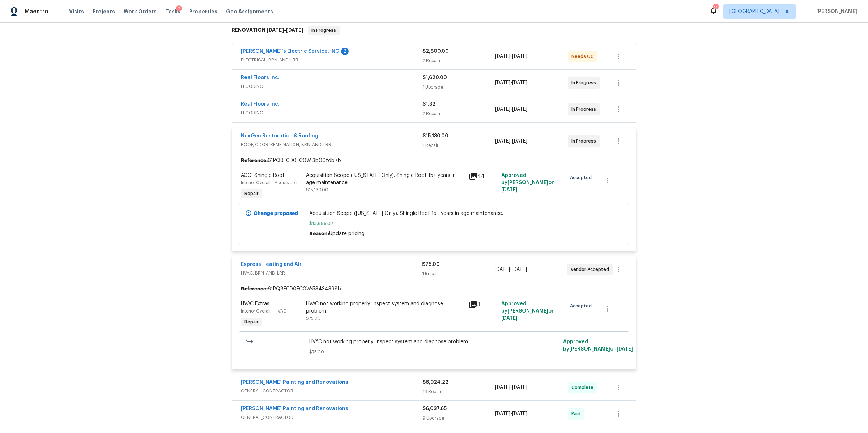 This screenshot has height=433, width=868. Describe the element at coordinates (271, 265) in the screenshot. I see `a: Express Heating and Air` at that location.